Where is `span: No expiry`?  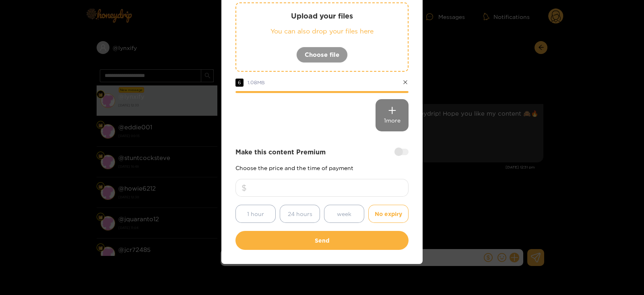
span: No expiry is located at coordinates (388, 214).